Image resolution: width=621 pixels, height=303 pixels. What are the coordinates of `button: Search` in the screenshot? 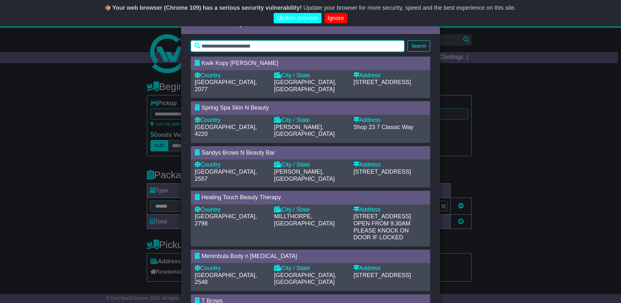 It's located at (419, 46).